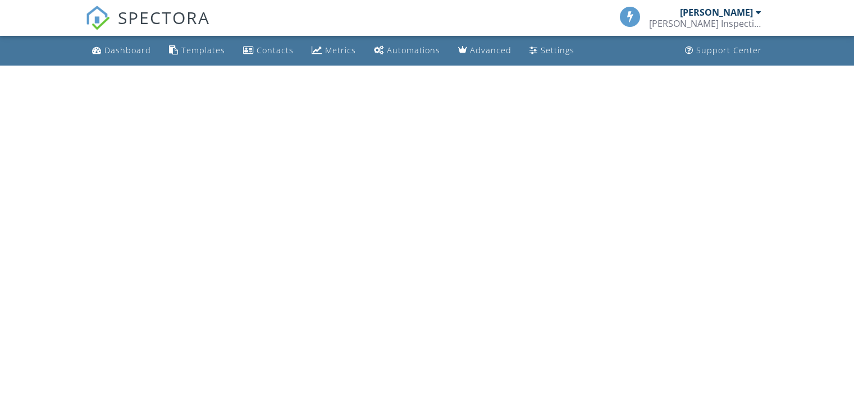  I want to click on a: SPECTORA, so click(148, 27).